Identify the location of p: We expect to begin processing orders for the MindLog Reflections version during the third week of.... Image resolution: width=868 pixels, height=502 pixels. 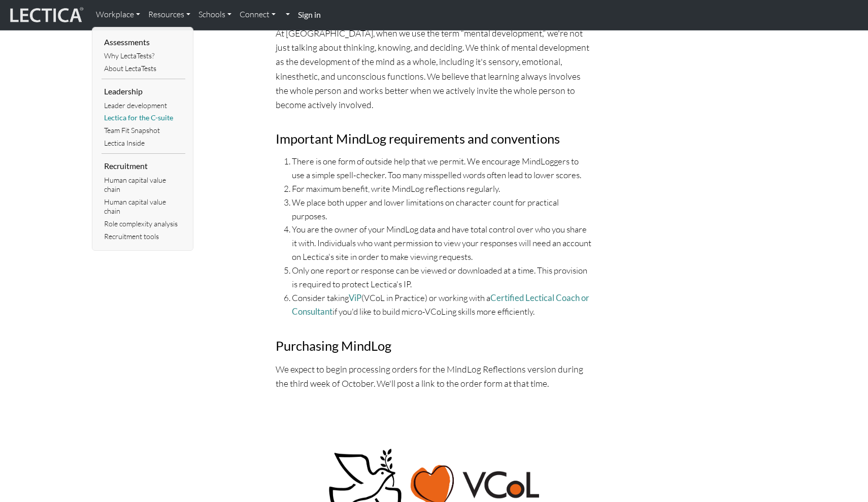
(434, 376).